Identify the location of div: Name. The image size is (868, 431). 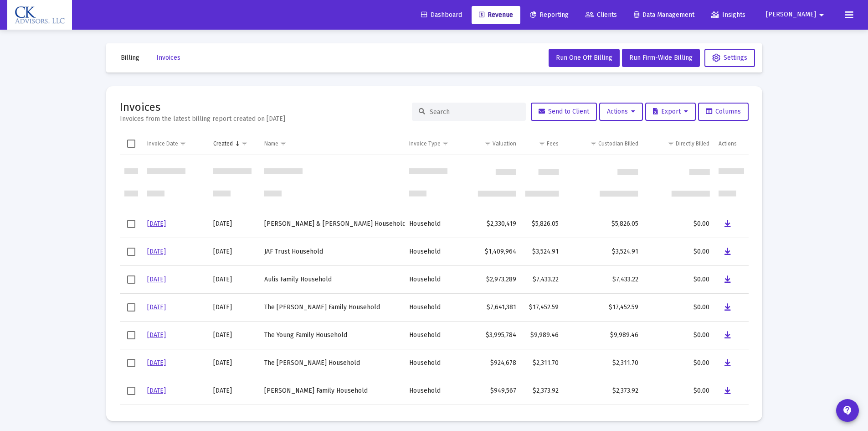
(271, 144).